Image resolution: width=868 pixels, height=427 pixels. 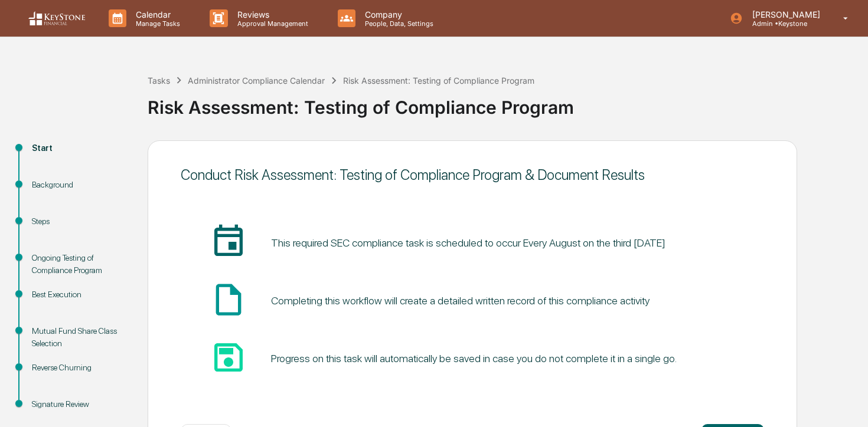 I want to click on span: insert_drive_file_icon, so click(x=228, y=299).